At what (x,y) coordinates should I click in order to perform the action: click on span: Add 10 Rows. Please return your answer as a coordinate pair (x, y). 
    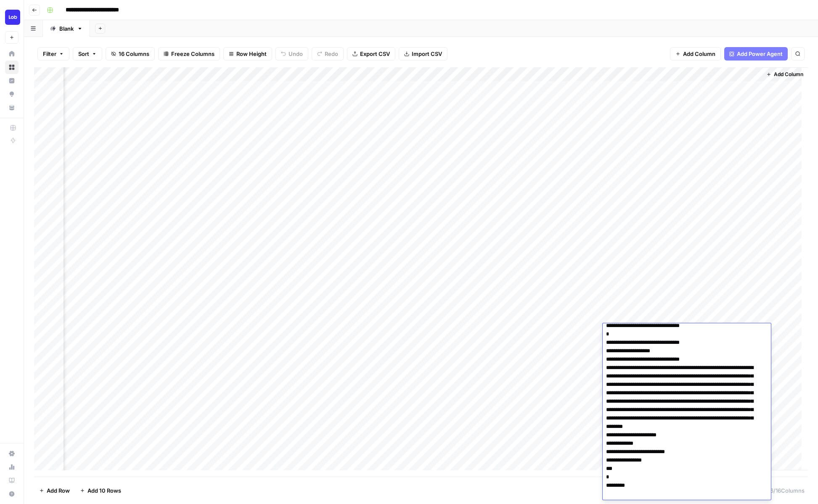
    Looking at the image, I should click on (104, 491).